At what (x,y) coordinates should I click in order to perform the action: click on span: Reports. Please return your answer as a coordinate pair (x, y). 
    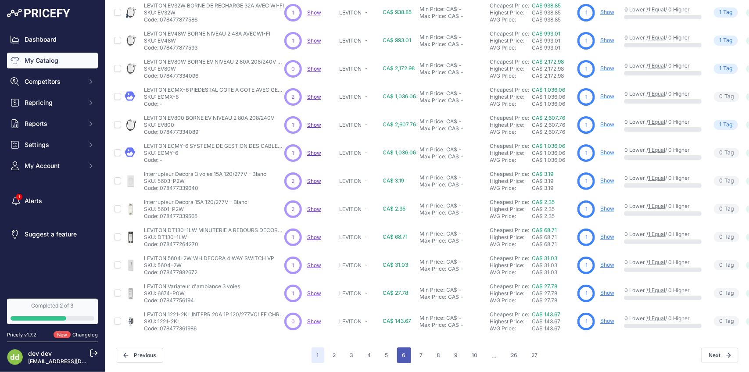
    Looking at the image, I should click on (53, 124).